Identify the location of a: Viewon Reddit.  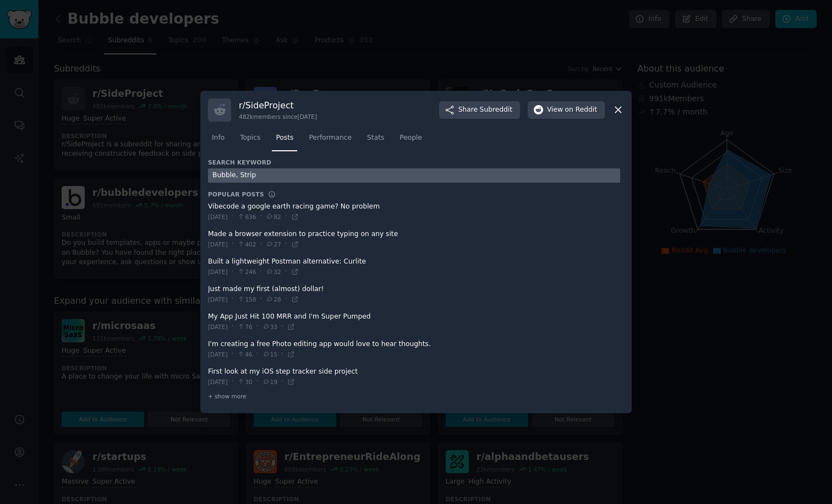
(566, 110).